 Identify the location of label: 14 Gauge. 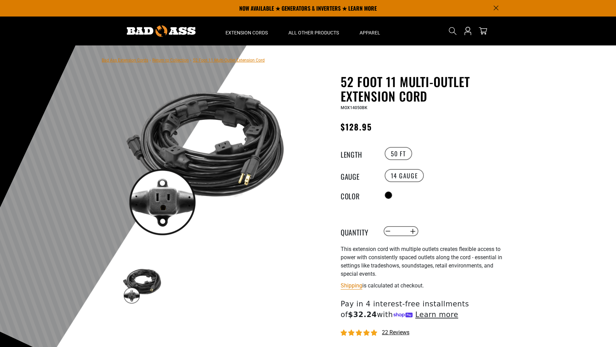
(405, 175).